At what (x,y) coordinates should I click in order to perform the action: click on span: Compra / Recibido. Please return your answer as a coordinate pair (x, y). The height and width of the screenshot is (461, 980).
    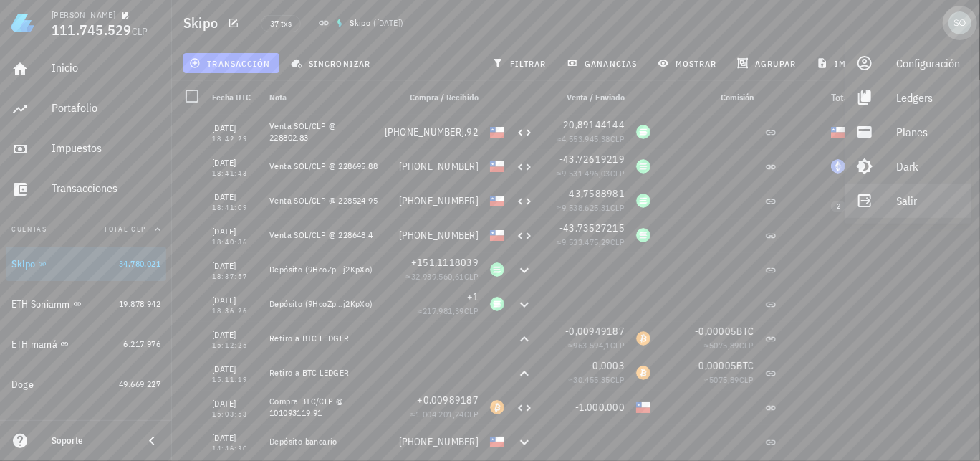
    Looking at the image, I should click on (445, 97).